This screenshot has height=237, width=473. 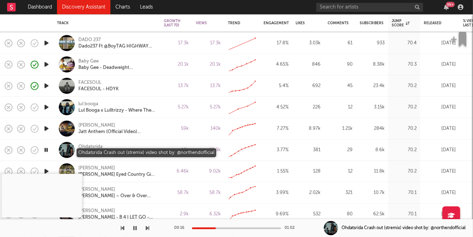 I want to click on div: 8.38k, so click(x=372, y=64).